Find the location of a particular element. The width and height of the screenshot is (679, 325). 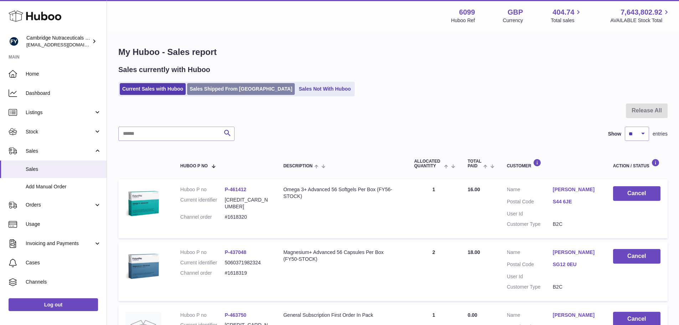

dd: #1618320 is located at coordinates (247, 217).